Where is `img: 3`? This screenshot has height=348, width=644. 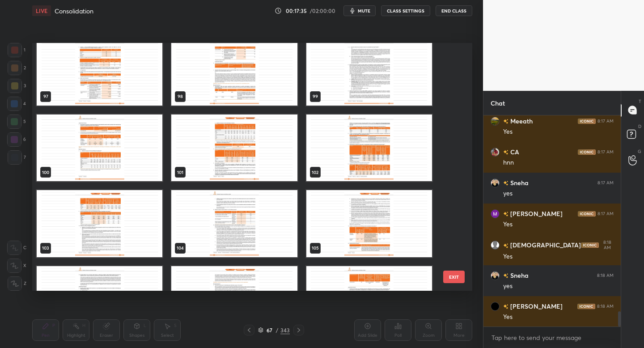 img: 3 is located at coordinates (495, 213).